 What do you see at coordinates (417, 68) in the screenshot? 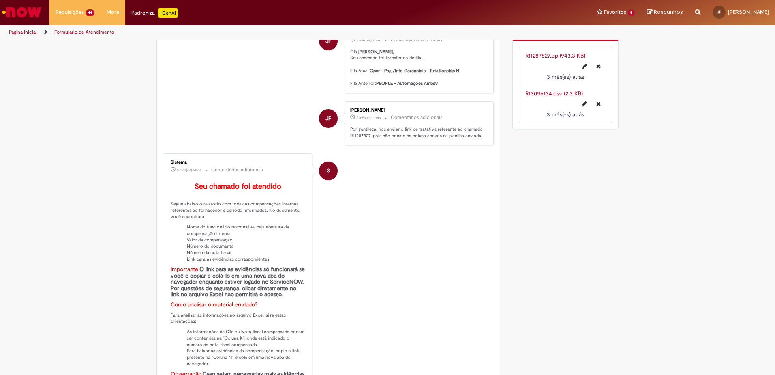
I see `p: Olá, , Seu chamado foi transferido de fila. Fila Atual: Fila Anterior:` at bounding box center [417, 68].